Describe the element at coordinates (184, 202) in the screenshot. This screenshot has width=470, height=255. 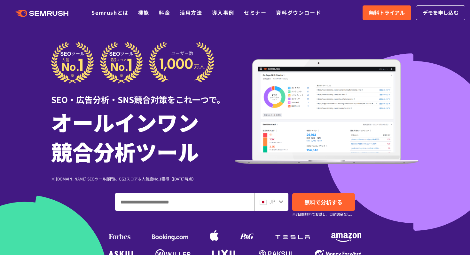
I see `input: ドメイン、キーワードまたはURLを入力してください` at that location.